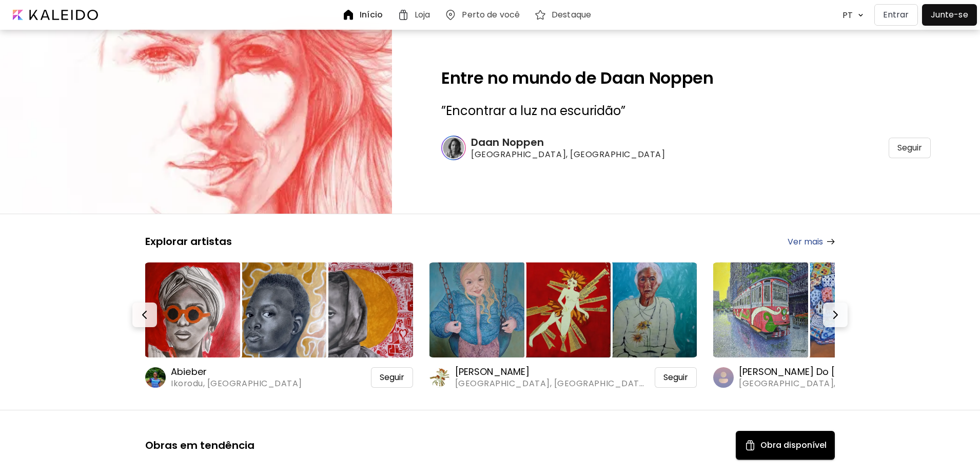  What do you see at coordinates (750, 446) in the screenshot?
I see `img: Available Art` at bounding box center [750, 446].